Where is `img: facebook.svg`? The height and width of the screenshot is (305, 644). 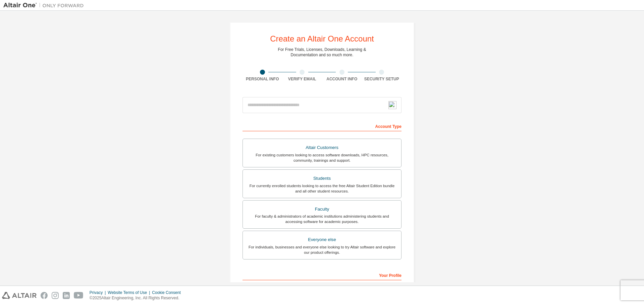 img: facebook.svg is located at coordinates (44, 295).